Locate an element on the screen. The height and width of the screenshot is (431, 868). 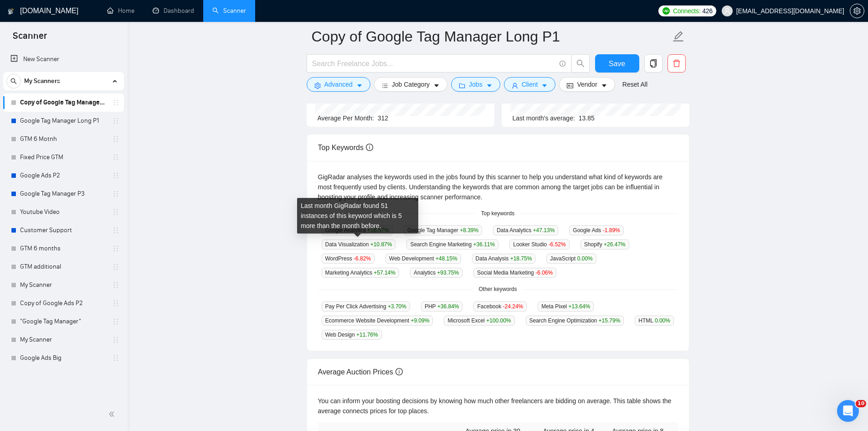
button: barsJob Categorycaret-down is located at coordinates (411, 84).